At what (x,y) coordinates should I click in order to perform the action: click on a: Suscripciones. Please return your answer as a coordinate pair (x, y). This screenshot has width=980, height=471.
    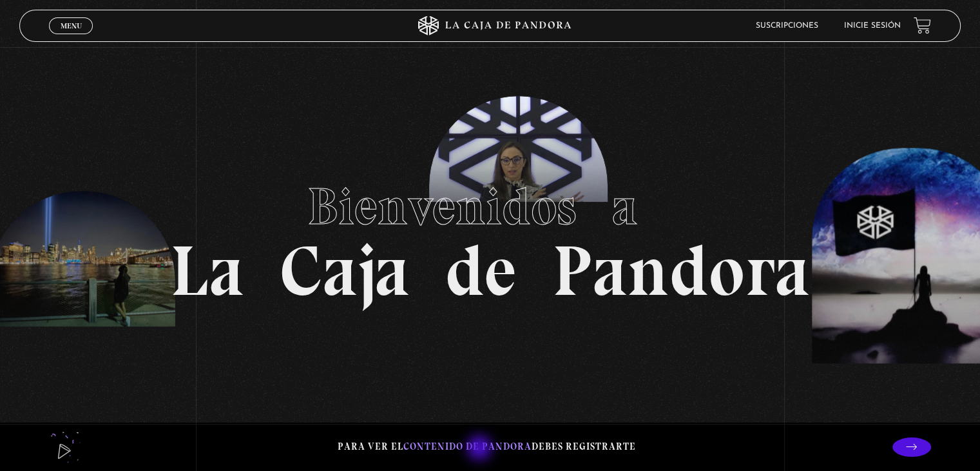
    Looking at the image, I should click on (787, 26).